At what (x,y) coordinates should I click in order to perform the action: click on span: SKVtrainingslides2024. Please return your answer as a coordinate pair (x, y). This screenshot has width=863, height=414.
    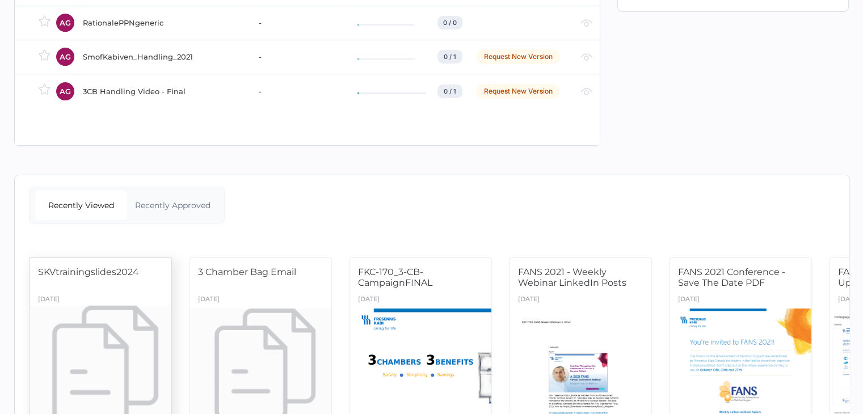
    Looking at the image, I should click on (89, 272).